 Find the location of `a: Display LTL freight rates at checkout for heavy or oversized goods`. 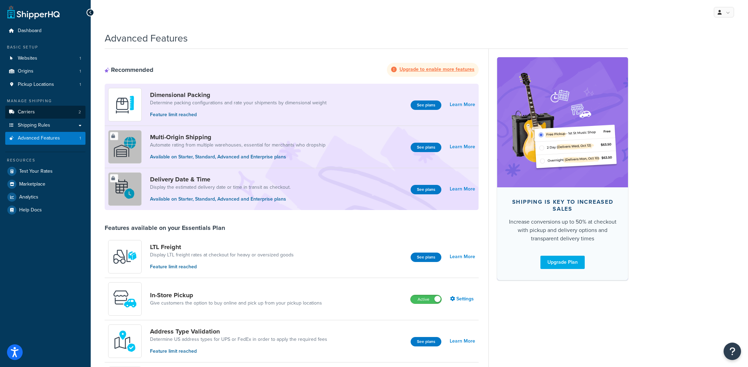

a: Display LTL freight rates at checkout for heavy or oversized goods is located at coordinates (222, 255).